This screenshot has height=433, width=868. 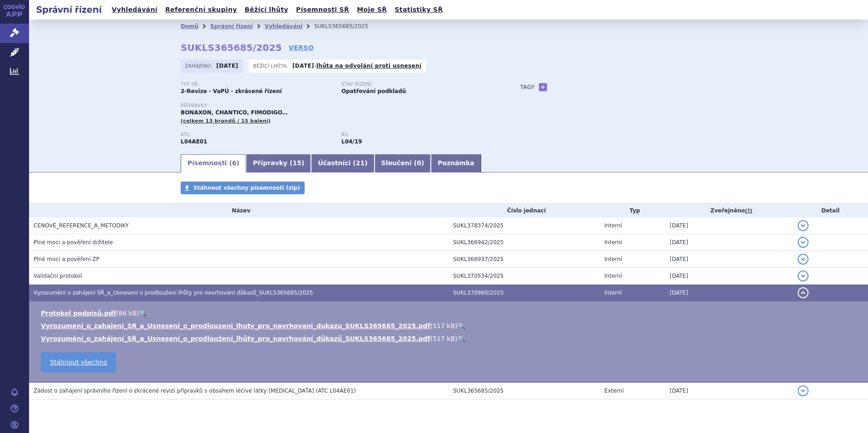 What do you see at coordinates (524, 259) in the screenshot?
I see `td: SUKL366937/2025` at bounding box center [524, 259].